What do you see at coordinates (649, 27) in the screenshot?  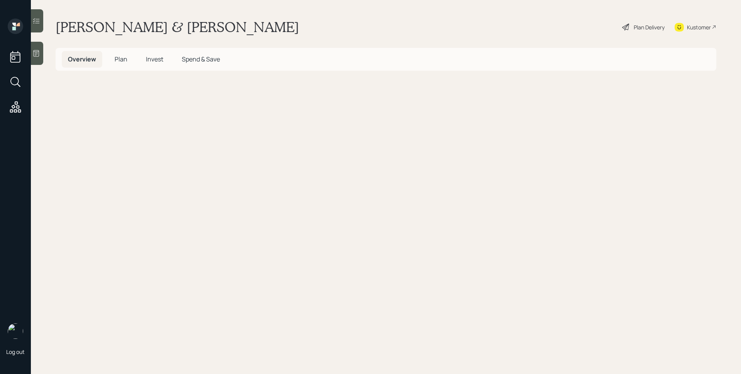 I see `div: Plan Delivery` at bounding box center [649, 27].